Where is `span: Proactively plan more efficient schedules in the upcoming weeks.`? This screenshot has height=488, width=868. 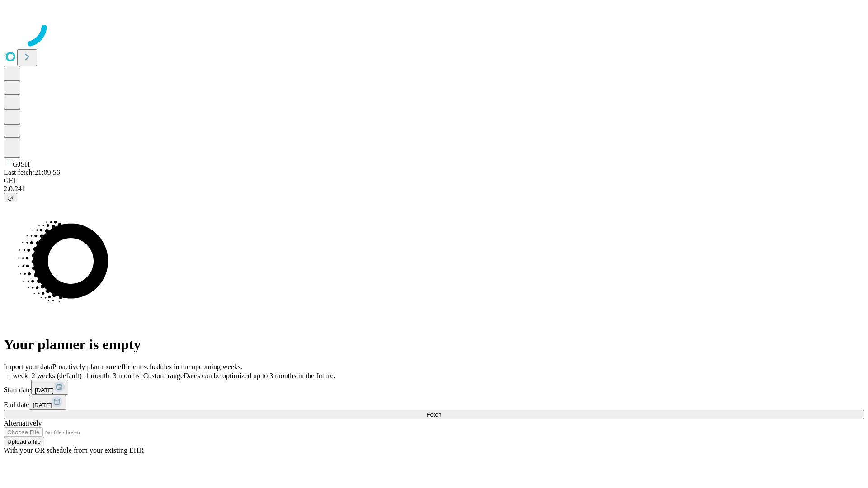 span: Proactively plan more efficient schedules in the upcoming weeks. is located at coordinates (147, 367).